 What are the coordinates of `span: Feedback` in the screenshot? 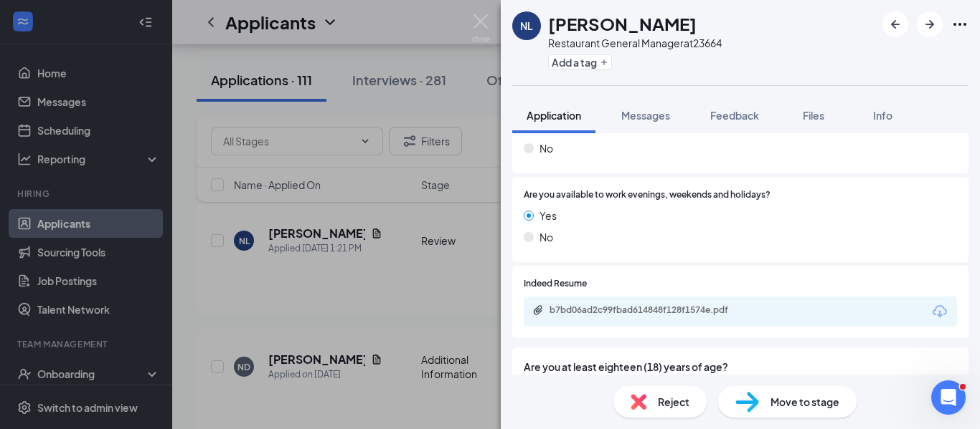 It's located at (735, 116).